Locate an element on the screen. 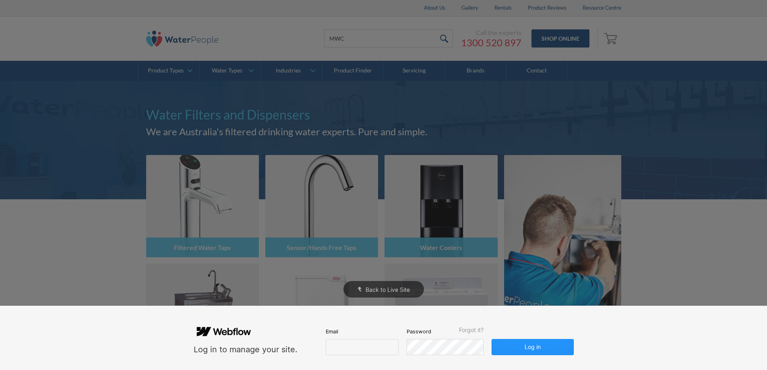  span: Forgot it? is located at coordinates (471, 330).